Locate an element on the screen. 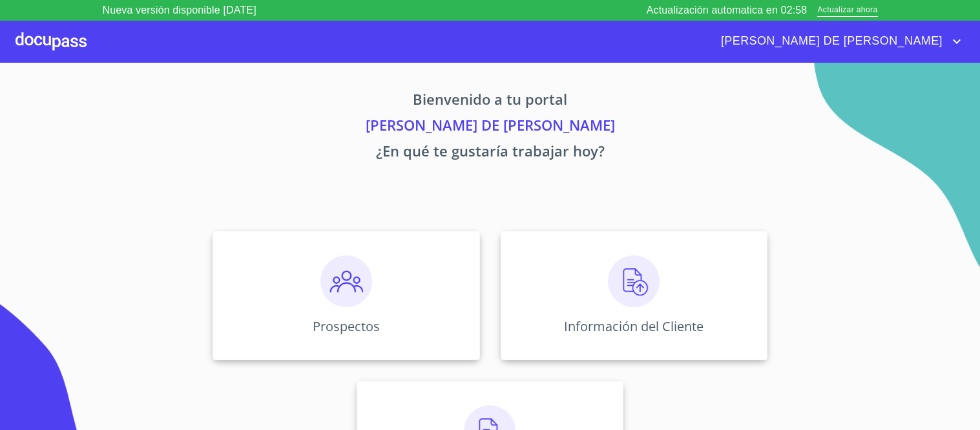 This screenshot has height=430, width=980. p: Información del Cliente is located at coordinates (634, 326).